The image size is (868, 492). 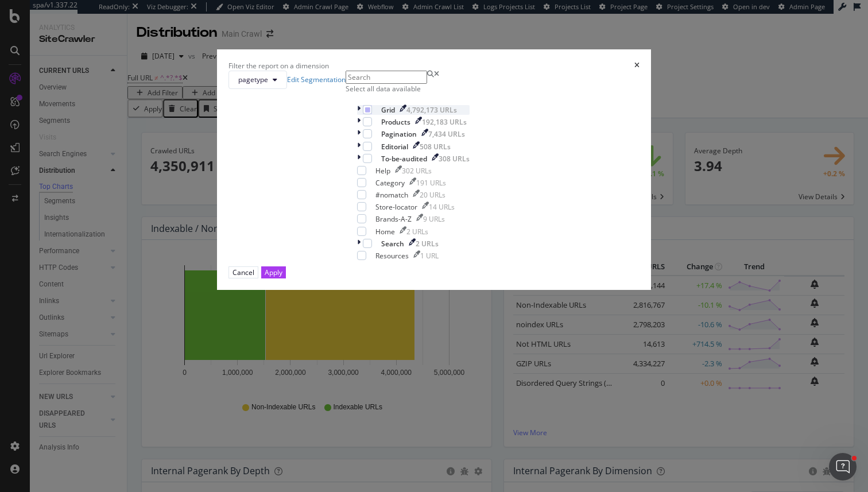 I want to click on span: pagetype, so click(x=254, y=79).